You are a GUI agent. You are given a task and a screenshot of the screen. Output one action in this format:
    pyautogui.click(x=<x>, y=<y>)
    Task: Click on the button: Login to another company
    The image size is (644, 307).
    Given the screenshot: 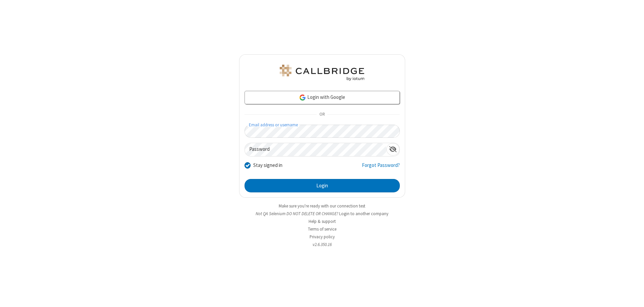 What is the action you would take?
    pyautogui.click(x=364, y=214)
    